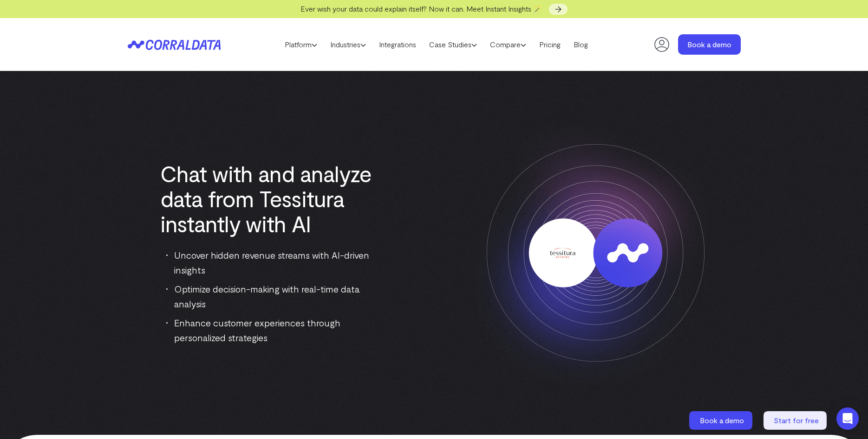 Image resolution: width=868 pixels, height=439 pixels. I want to click on span: Ever wish your data could explain itself? Now it can. Meet Instant Insights 🪄, so click(421, 9).